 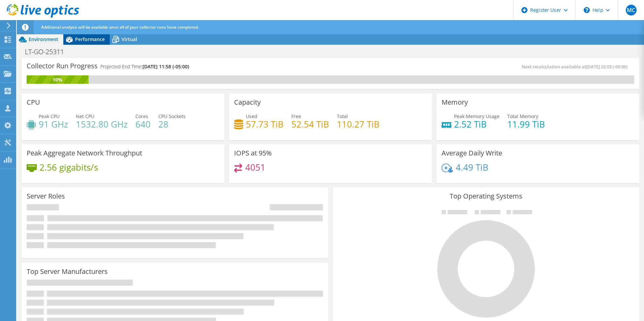 What do you see at coordinates (486, 196) in the screenshot?
I see `h3: Top Operating Systems` at bounding box center [486, 196].